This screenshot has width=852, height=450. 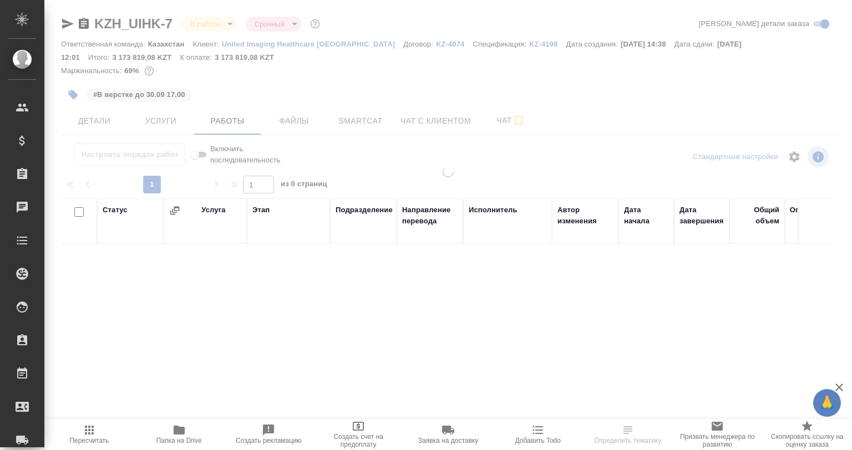 I want to click on span: Создать рекламацию, so click(x=268, y=441).